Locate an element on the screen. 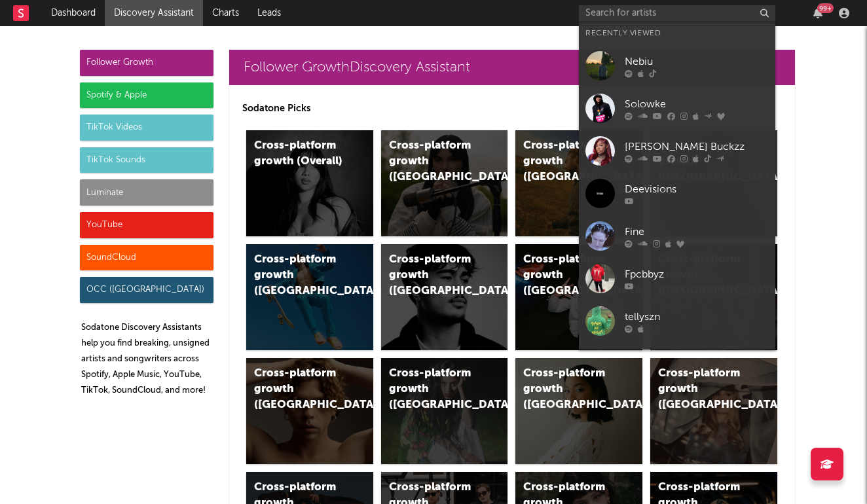  a: Solowke is located at coordinates (677, 108).